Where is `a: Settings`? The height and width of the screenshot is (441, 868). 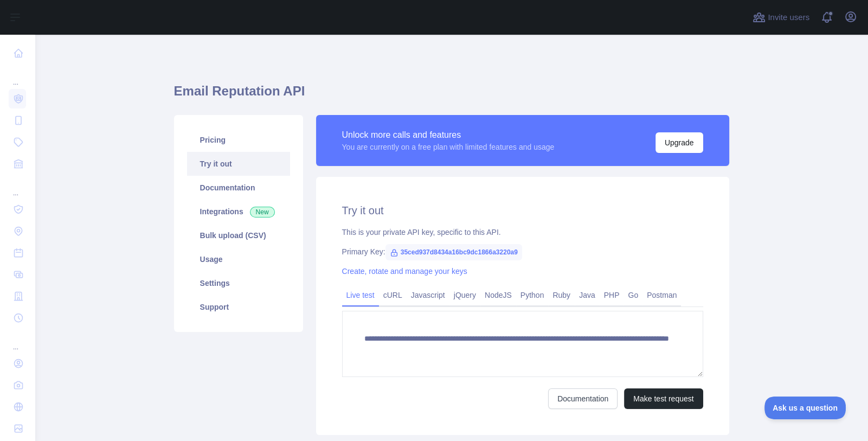
a: Settings is located at coordinates (239, 283).